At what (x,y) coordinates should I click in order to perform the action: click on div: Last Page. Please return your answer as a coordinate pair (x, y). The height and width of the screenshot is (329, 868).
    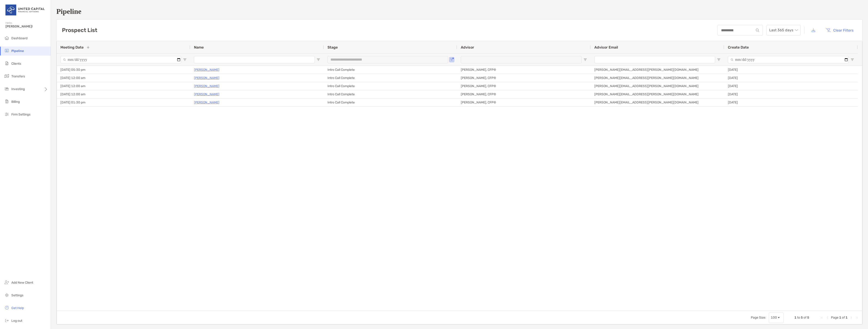
    Looking at the image, I should click on (856, 318).